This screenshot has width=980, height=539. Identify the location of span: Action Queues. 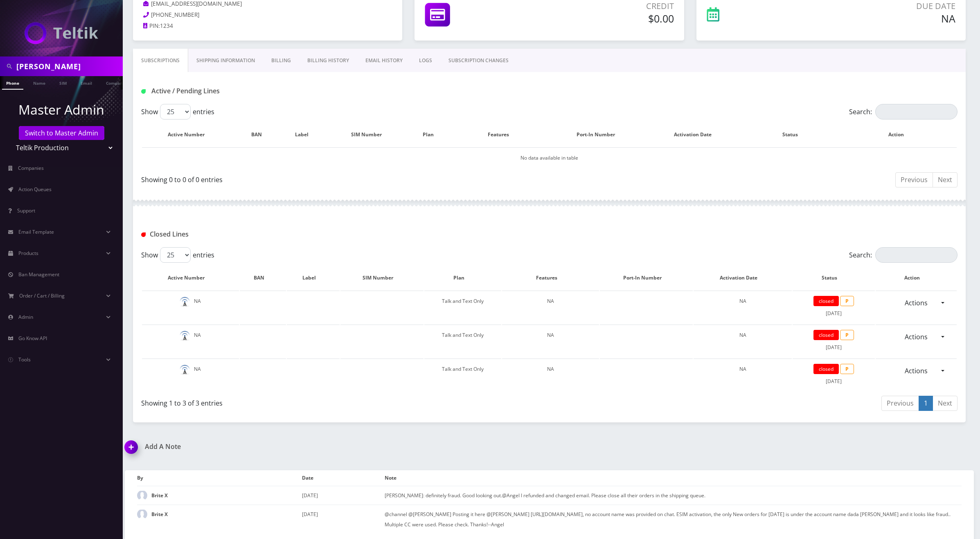
(35, 190).